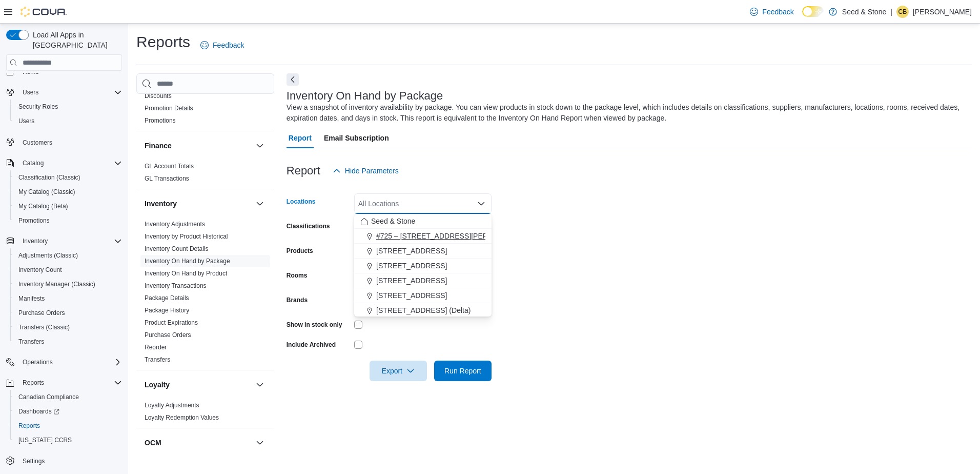 The height and width of the screenshot is (474, 980). I want to click on span: Loyalty Adjustments, so click(171, 405).